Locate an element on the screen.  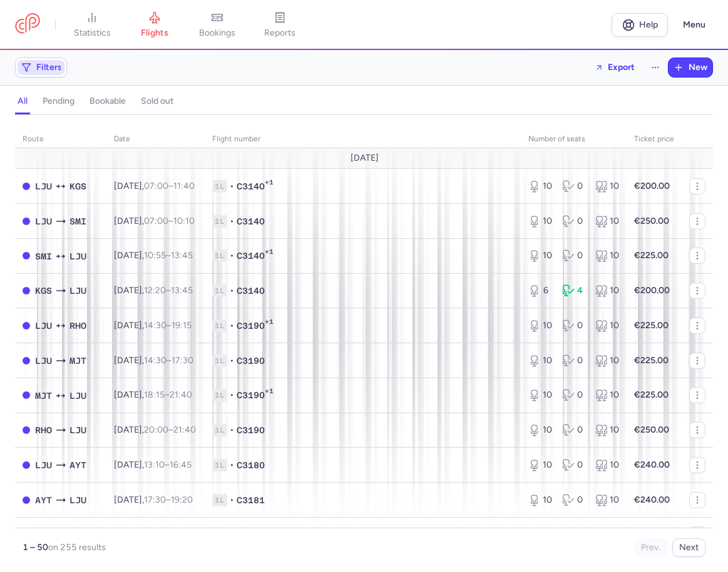
span: C3181 is located at coordinates (250, 500).